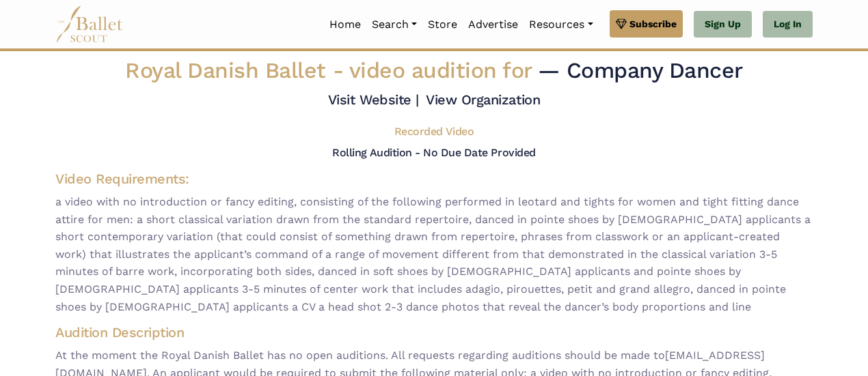 This screenshot has height=376, width=868. Describe the element at coordinates (433, 152) in the screenshot. I see `h5: Rolling Audition - No Due Date Provided` at that location.